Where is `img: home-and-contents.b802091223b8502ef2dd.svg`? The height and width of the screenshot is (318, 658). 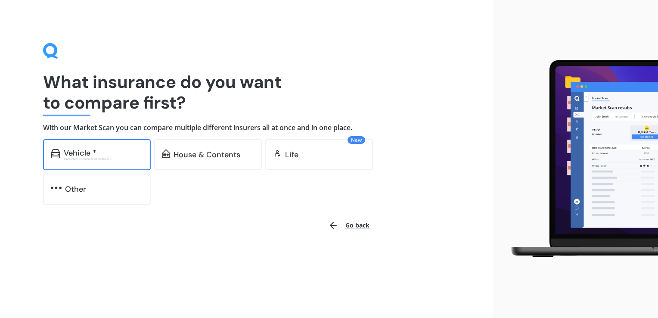 img: home-and-contents.b802091223b8502ef2dd.svg is located at coordinates (166, 153).